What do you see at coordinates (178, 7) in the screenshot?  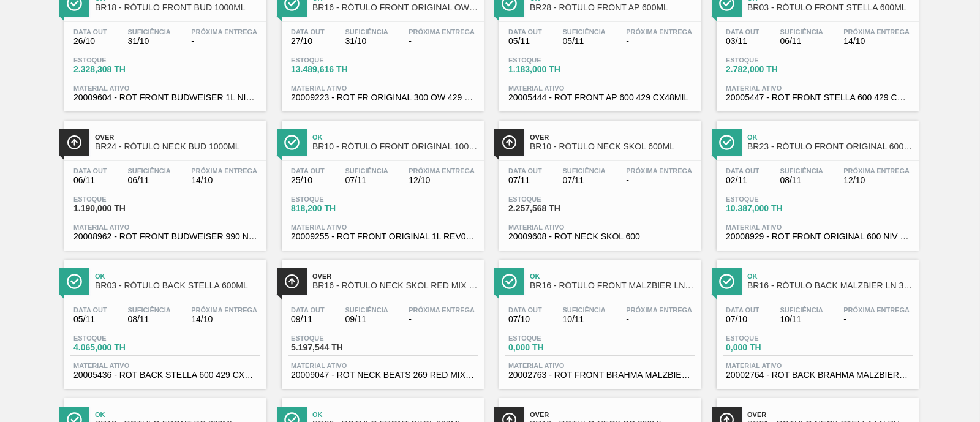 I see `span: BR18 - RÓTULO FRONT BUD 1000ML` at bounding box center [178, 7].